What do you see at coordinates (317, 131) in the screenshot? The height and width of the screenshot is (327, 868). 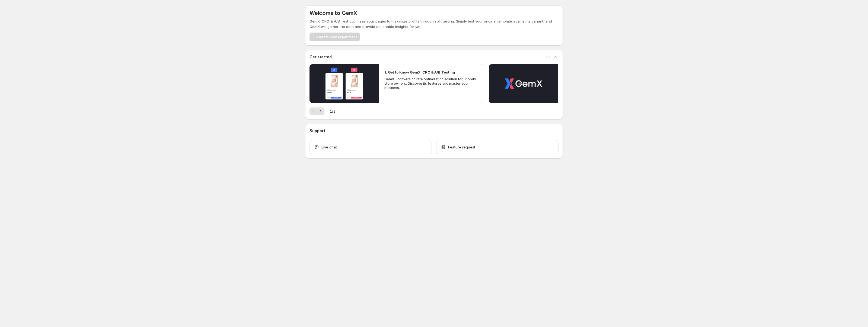 I see `h3: Support` at bounding box center [317, 131].